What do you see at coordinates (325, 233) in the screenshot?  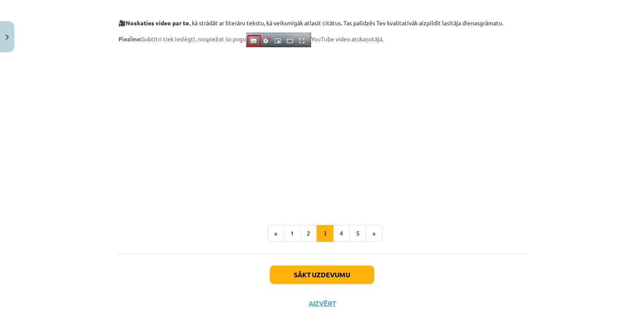 I see `button: 3` at bounding box center [325, 233].